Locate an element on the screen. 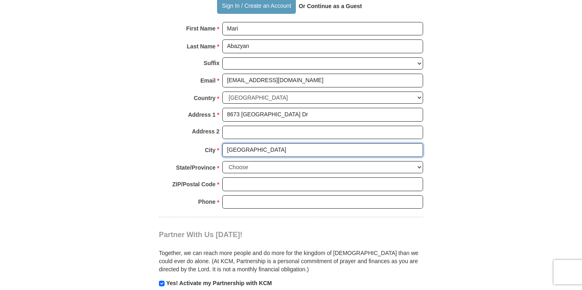 The height and width of the screenshot is (290, 582). strong: State/Province is located at coordinates (195, 167).